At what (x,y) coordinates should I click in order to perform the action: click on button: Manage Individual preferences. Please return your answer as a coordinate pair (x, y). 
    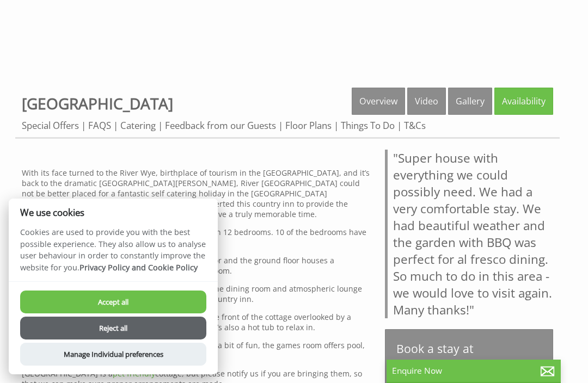
    Looking at the image, I should click on (113, 354).